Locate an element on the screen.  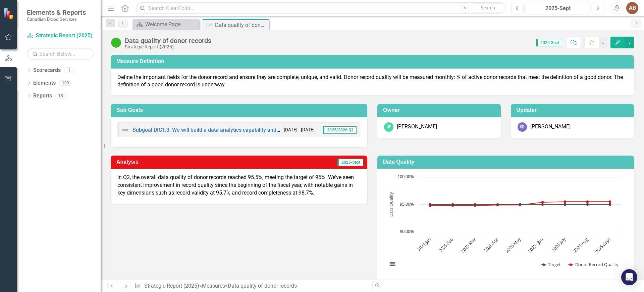
text: 2025-Jan is located at coordinates (424, 245).